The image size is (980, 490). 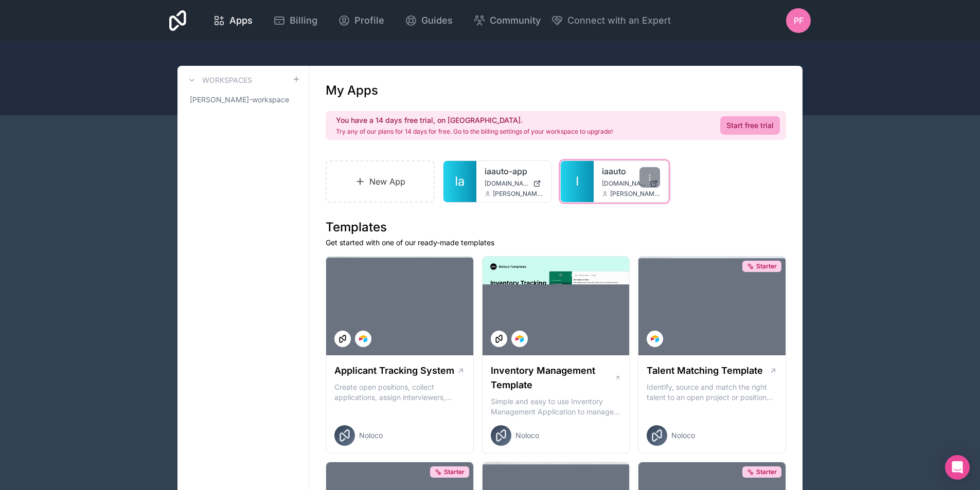 What do you see at coordinates (394, 371) in the screenshot?
I see `h1: Applicant Tracking System` at bounding box center [394, 371].